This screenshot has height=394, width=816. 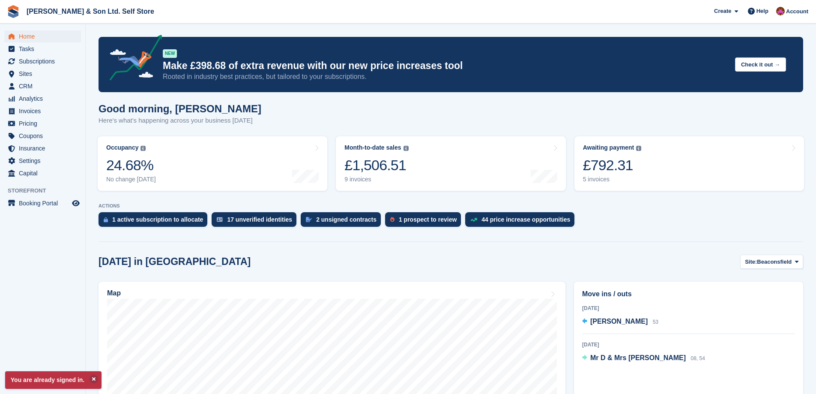 What do you see at coordinates (451, 163) in the screenshot?
I see `a: Month-to-date sales £1,506.51 9 invoices` at bounding box center [451, 163].